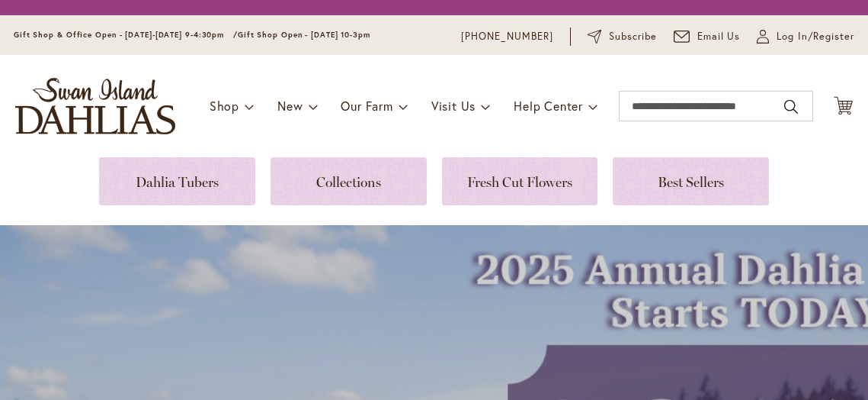  What do you see at coordinates (622, 36) in the screenshot?
I see `a: Subscribe` at bounding box center [622, 36].